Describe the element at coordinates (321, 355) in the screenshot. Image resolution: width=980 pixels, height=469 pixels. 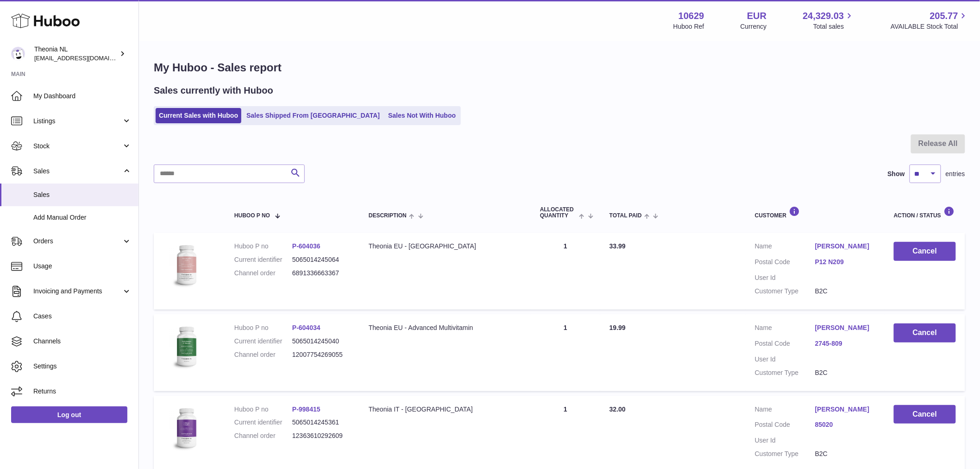
I see `dd: 12007754269055` at that location.